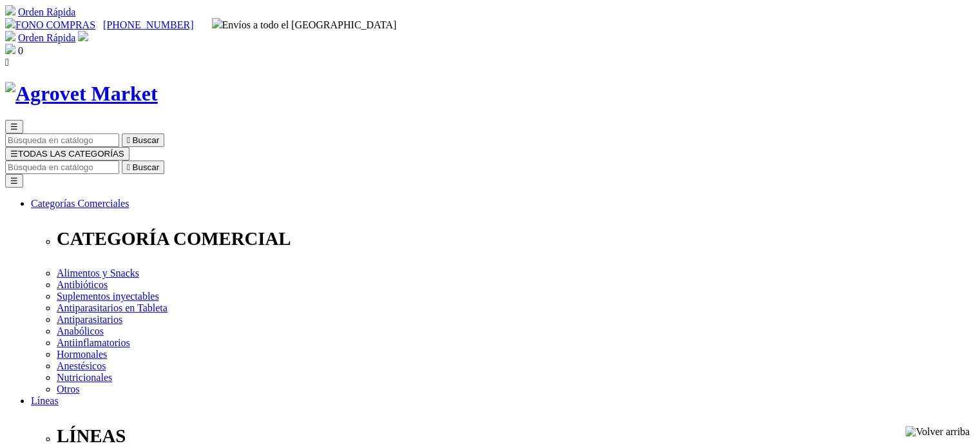 This screenshot has height=448, width=980. What do you see at coordinates (84, 377) in the screenshot?
I see `span: Nutricionales` at bounding box center [84, 377].